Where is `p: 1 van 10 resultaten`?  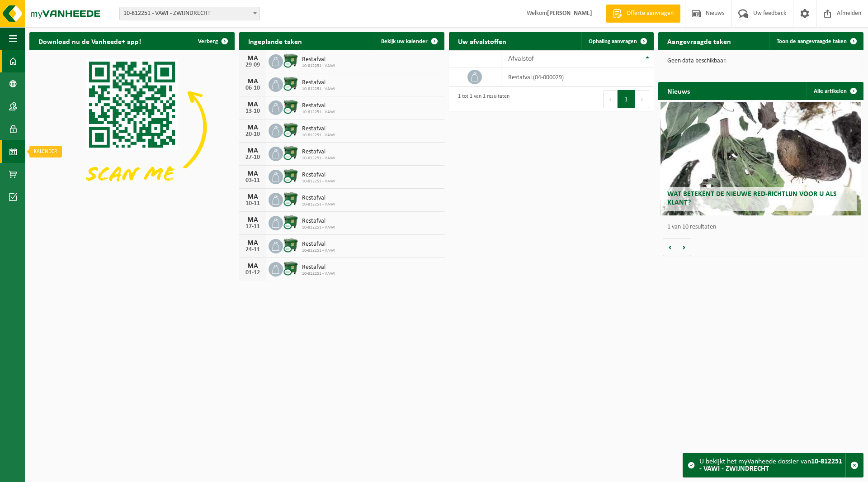
p: 1 van 10 resultaten is located at coordinates (764, 227).